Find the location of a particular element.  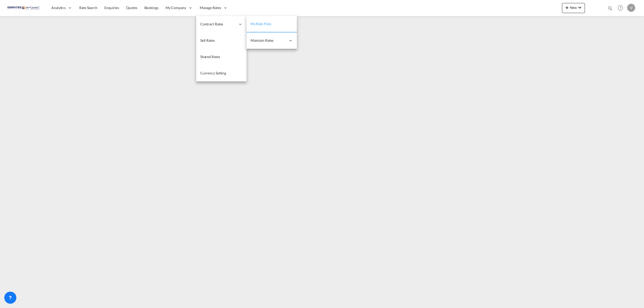

button: icon-plus 400-fgNewicon-chevron-down is located at coordinates (573, 8).